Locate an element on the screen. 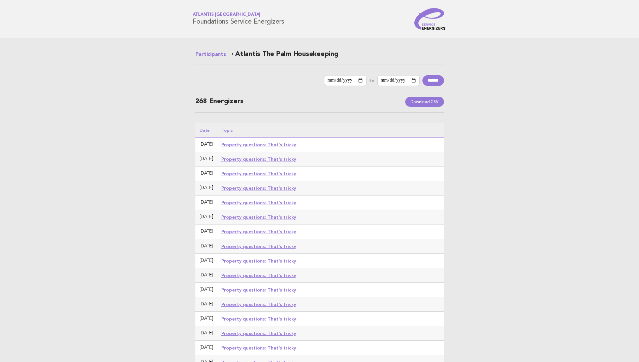 This screenshot has height=362, width=639. th: Date is located at coordinates (206, 130).